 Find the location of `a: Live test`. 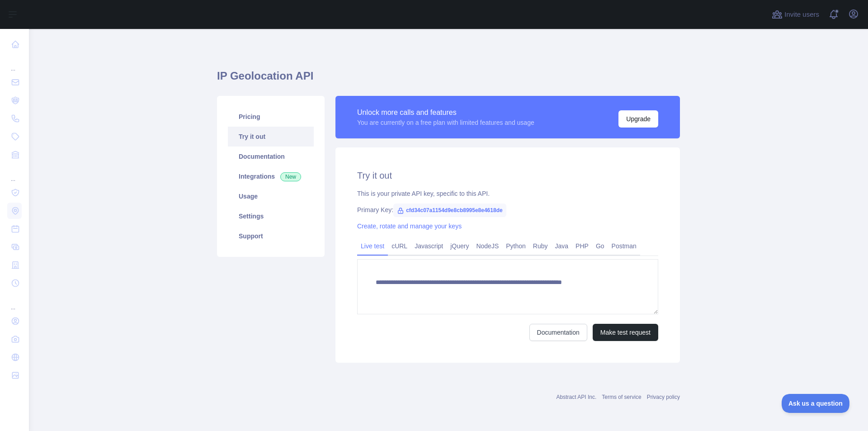

a: Live test is located at coordinates (373, 246).